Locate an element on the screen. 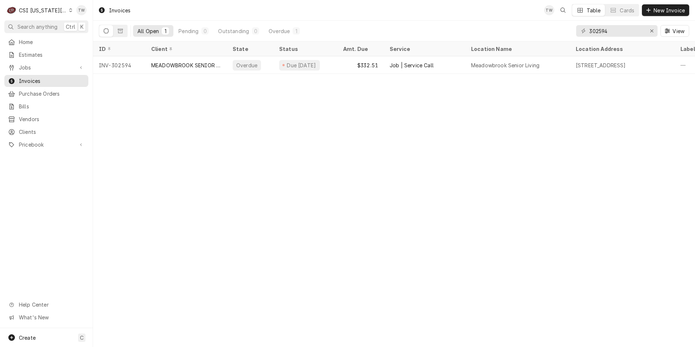  div: CSI Kansas City's Avatar is located at coordinates (12, 10).